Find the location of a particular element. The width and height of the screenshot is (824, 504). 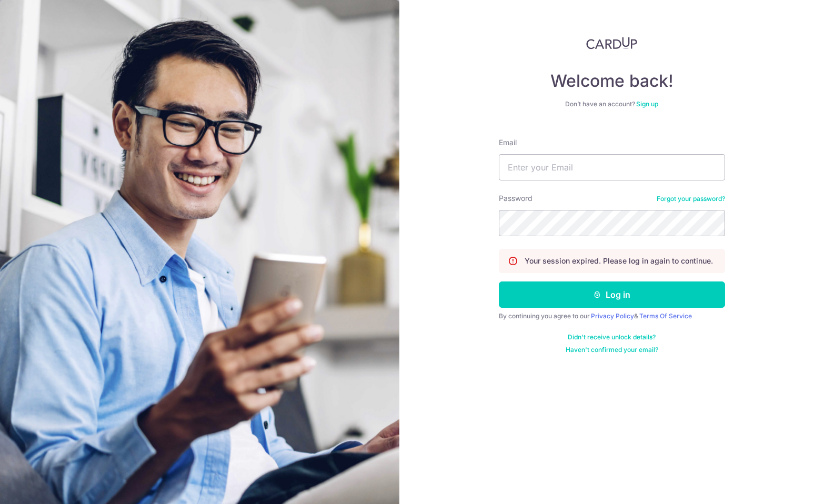

button: Log in is located at coordinates (612, 295).